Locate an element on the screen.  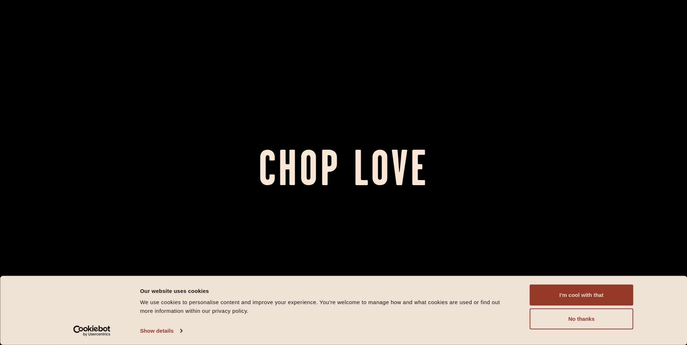
button: No thanks is located at coordinates (582, 319).